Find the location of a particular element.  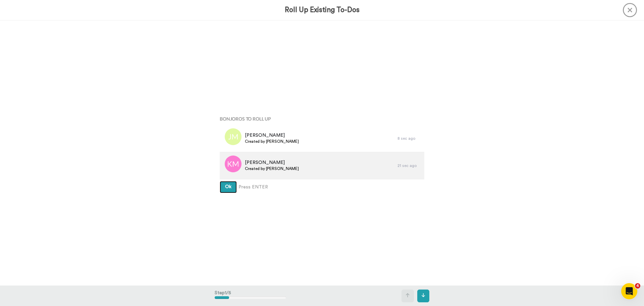

span: Ok is located at coordinates (228, 187).